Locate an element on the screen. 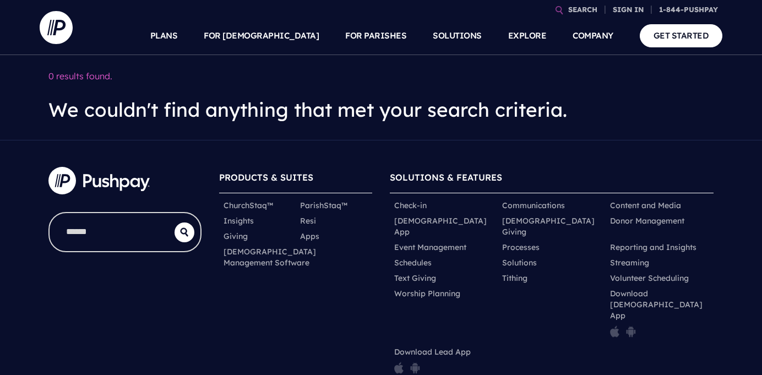 Image resolution: width=762 pixels, height=375 pixels. a: Volunteer Scheduling is located at coordinates (649, 278).